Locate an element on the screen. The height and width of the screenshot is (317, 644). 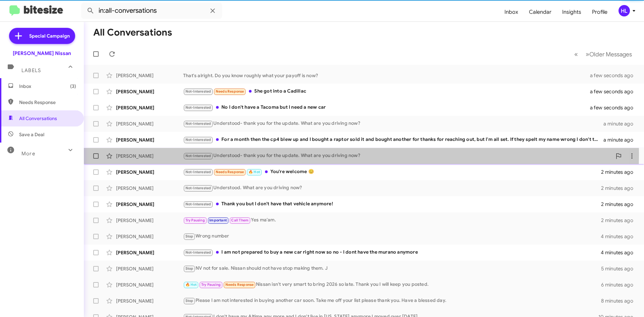
a: Profile is located at coordinates (599, 12).